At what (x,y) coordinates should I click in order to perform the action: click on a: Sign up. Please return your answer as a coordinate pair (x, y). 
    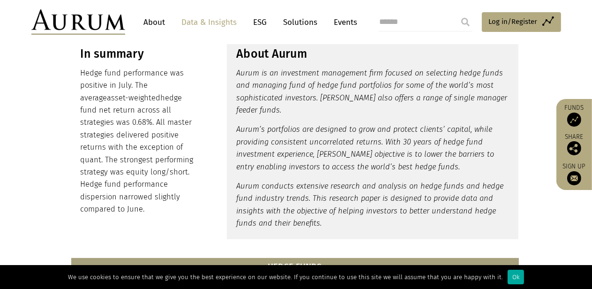
    Looking at the image, I should click on (574, 173).